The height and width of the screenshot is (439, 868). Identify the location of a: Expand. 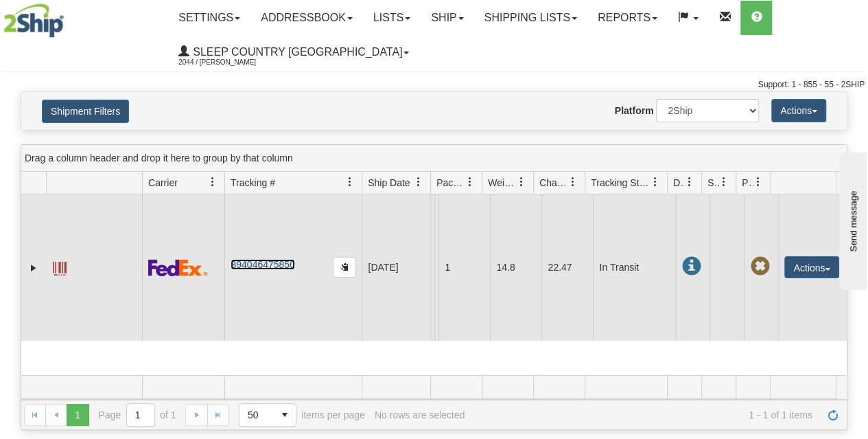
(34, 268).